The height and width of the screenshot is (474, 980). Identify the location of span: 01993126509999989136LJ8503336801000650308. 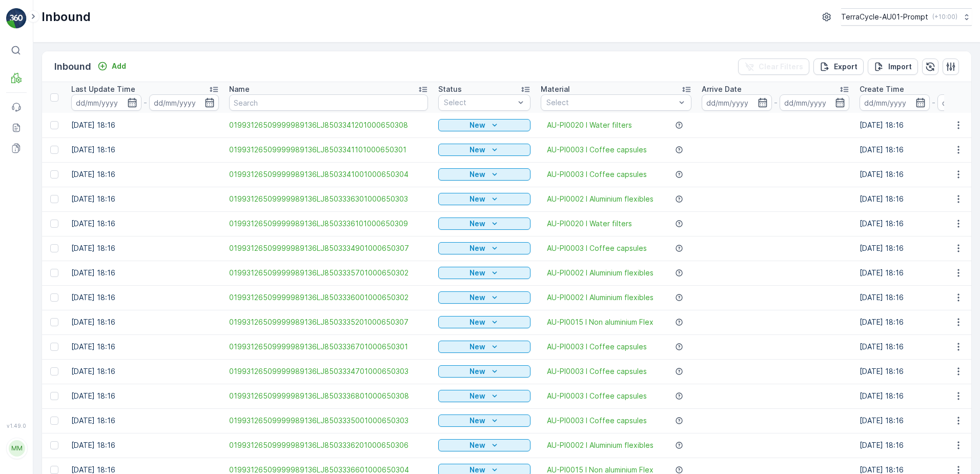
(329, 396).